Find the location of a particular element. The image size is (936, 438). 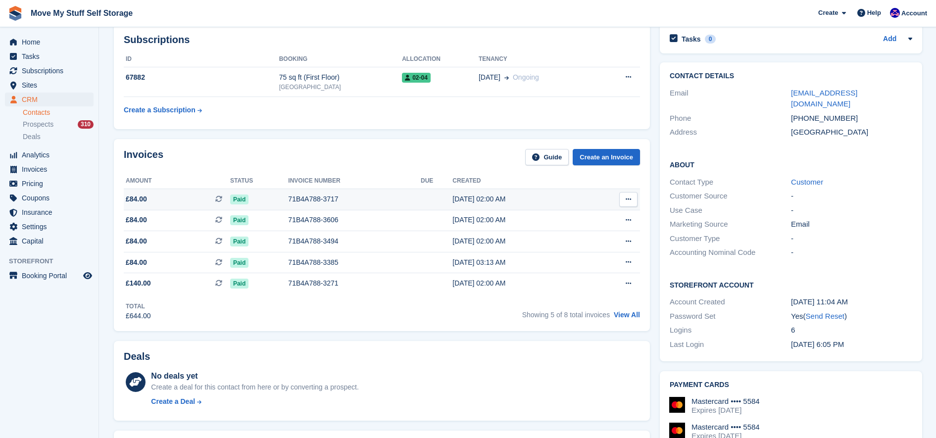

a: Customer is located at coordinates (807, 182).